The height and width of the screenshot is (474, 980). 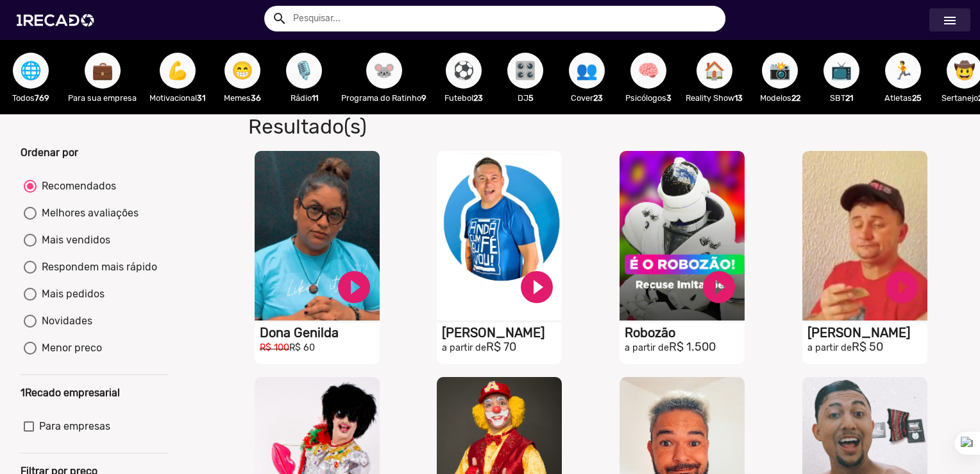 What do you see at coordinates (75, 426) in the screenshot?
I see `span: Para empresas` at bounding box center [75, 426].